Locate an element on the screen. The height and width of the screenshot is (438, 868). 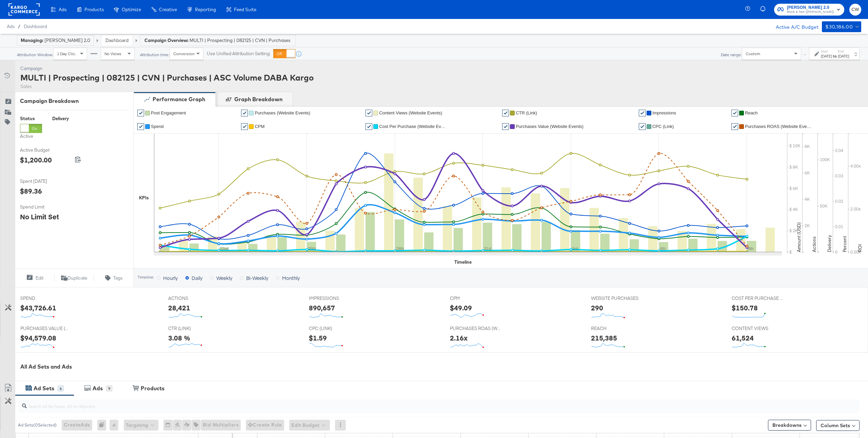
label: Use Unified Attribution Setting: is located at coordinates (239, 54).